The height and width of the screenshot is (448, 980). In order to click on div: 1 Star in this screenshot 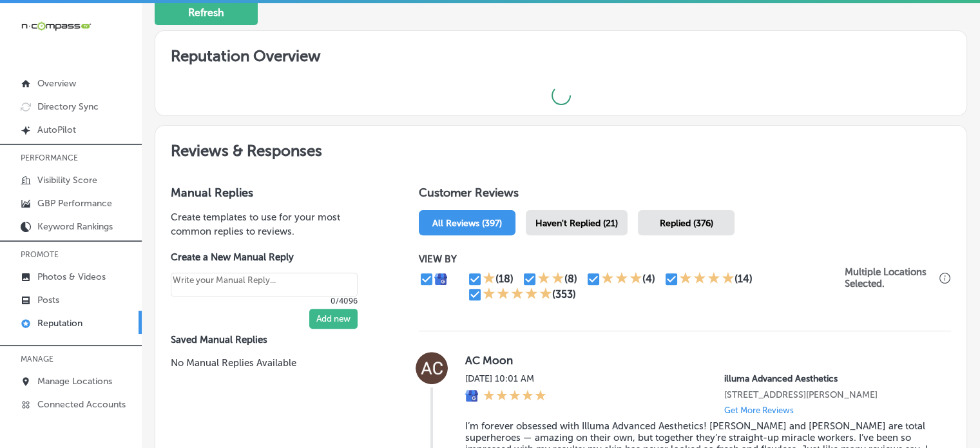, I will do `click(489, 279)`.